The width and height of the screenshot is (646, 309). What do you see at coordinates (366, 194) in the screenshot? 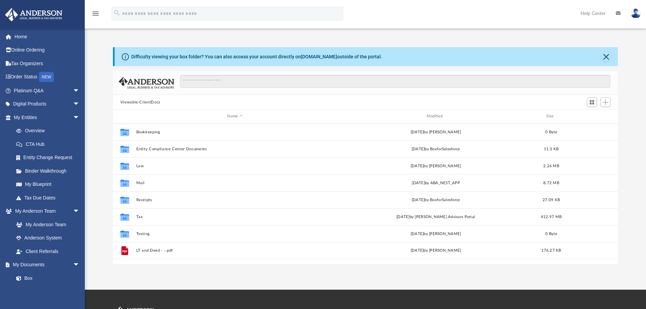
I see `div: grid` at bounding box center [366, 194].